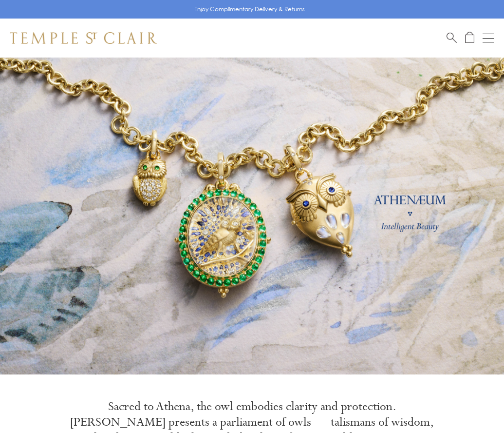  I want to click on p: Enjoy Complimentary Delivery & Returns, so click(249, 9).